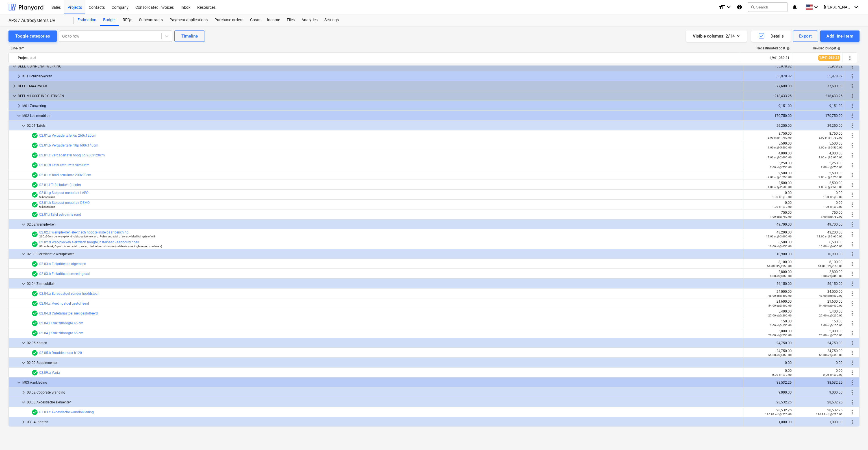 The image size is (868, 450). Describe the element at coordinates (829, 236) in the screenshot. I see `small: 12.00 st @ 3,600.00` at that location.